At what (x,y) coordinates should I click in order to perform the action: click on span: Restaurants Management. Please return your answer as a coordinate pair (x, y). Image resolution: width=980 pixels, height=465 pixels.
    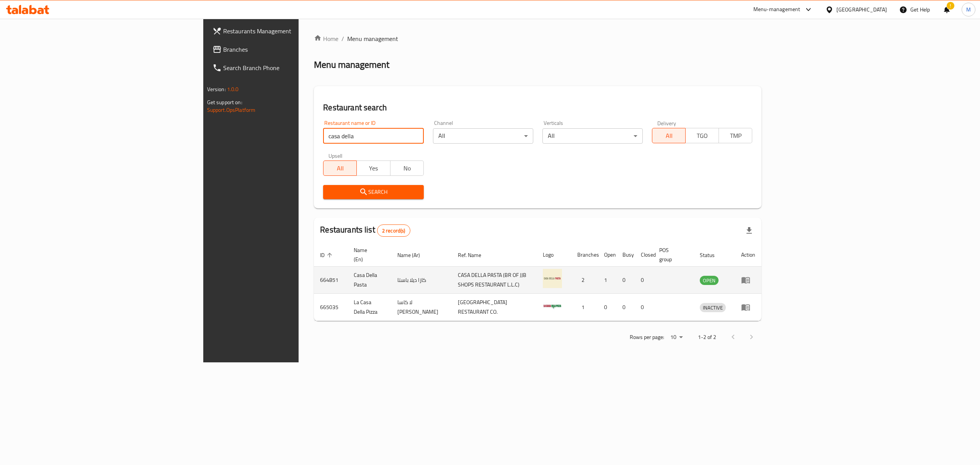
    Looking at the image, I should click on (292, 31).